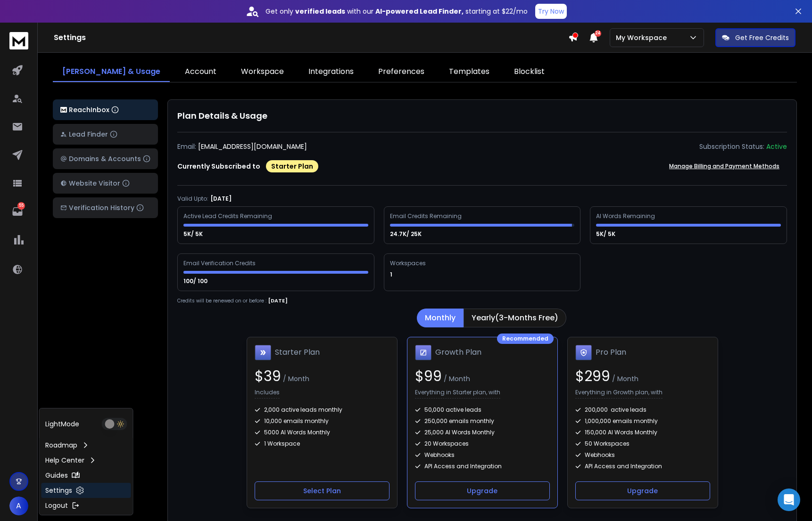 This screenshot has width=812, height=521. Describe the element at coordinates (105, 159) in the screenshot. I see `button: Domains & Accounts` at that location.